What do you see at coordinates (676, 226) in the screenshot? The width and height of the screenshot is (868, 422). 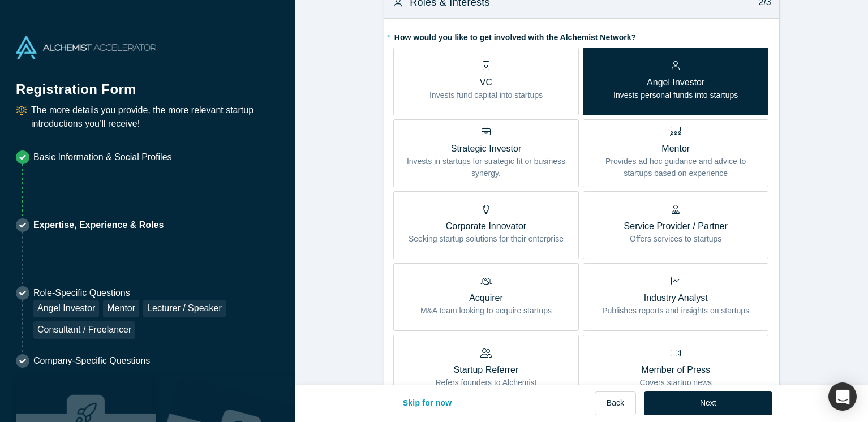 I see `p: Service Provider / Partner` at bounding box center [676, 226].